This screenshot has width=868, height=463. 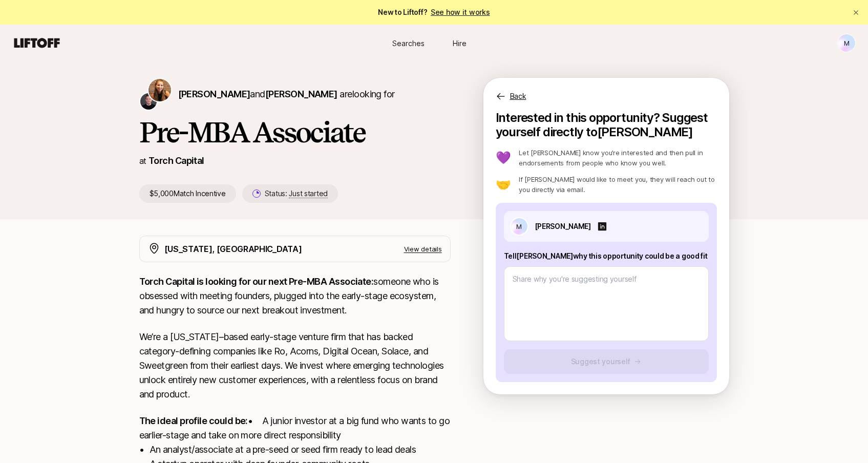 I want to click on span: Just started, so click(x=308, y=194).